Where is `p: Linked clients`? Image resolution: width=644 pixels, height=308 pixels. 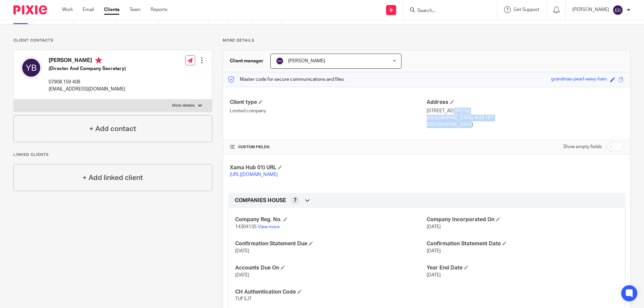
p: Linked clients is located at coordinates (112, 155).